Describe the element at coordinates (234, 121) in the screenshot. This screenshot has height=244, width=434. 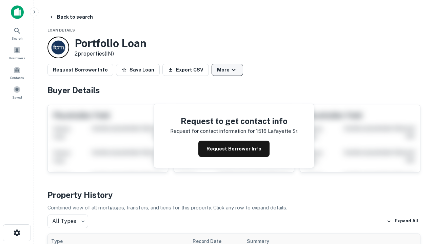
I see `h4: Request to get contact info` at that location.